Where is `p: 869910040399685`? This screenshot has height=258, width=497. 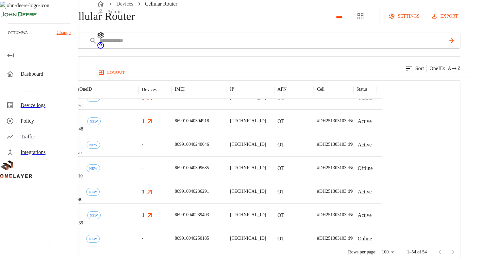
p: 869910040399685 is located at coordinates (192, 168).